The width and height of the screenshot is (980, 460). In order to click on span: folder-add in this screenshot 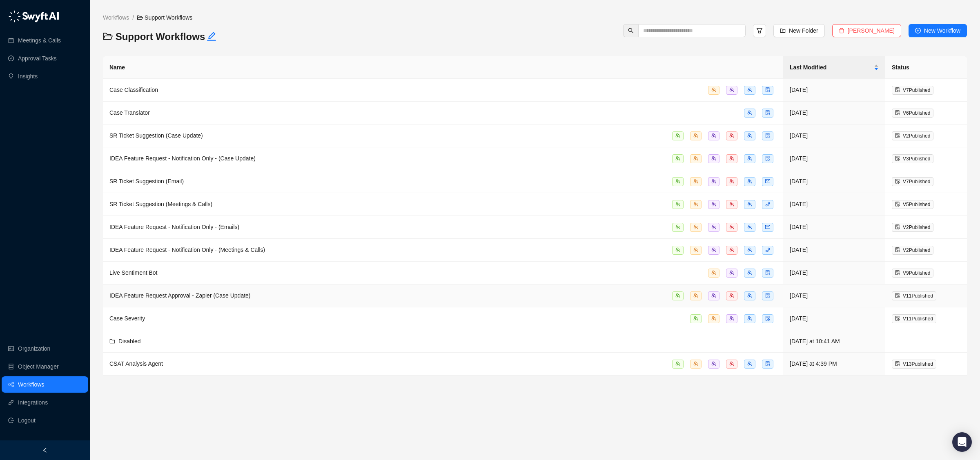, I will do `click(783, 30)`.